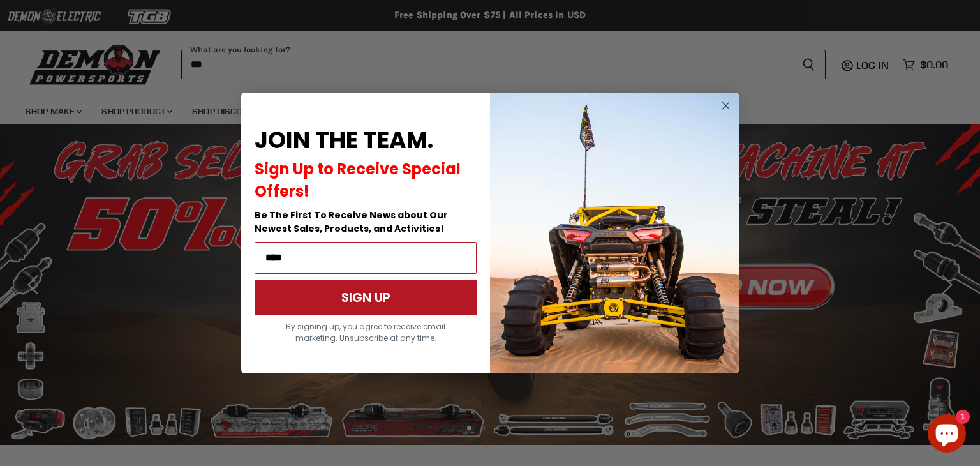 Image resolution: width=980 pixels, height=466 pixels. What do you see at coordinates (366, 298) in the screenshot?
I see `button: SIGN UP` at bounding box center [366, 298].